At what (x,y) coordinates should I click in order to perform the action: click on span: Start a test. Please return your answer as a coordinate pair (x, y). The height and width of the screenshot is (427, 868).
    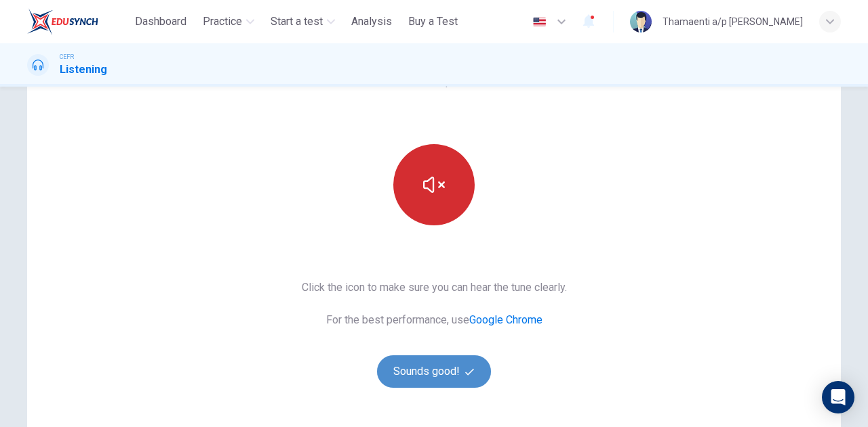
    Looking at the image, I should click on (296, 21).